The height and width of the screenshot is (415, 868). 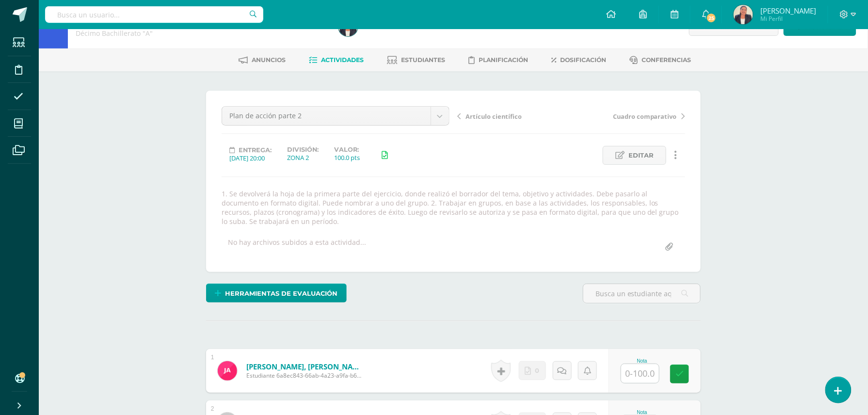 What do you see at coordinates (743, 15) in the screenshot?
I see `img: 8bc7430e3f8928aa100dcf47602cf1d2.png` at bounding box center [743, 15].